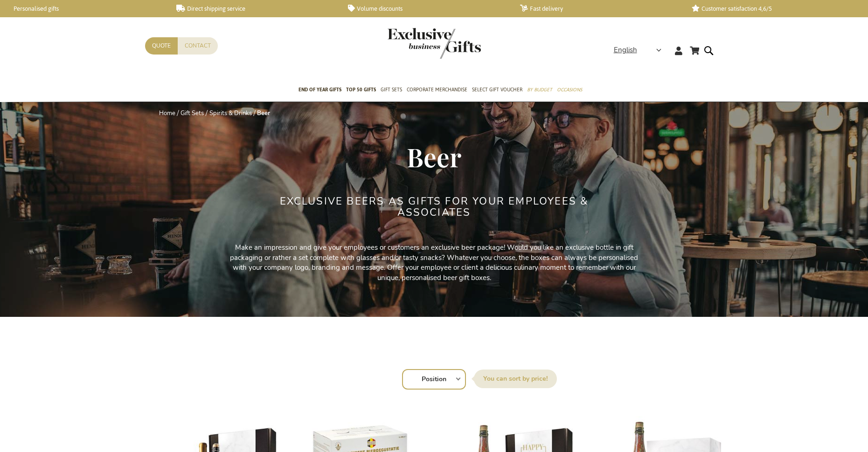  What do you see at coordinates (497, 91) in the screenshot?
I see `a: Select Gift Voucher` at bounding box center [497, 91].